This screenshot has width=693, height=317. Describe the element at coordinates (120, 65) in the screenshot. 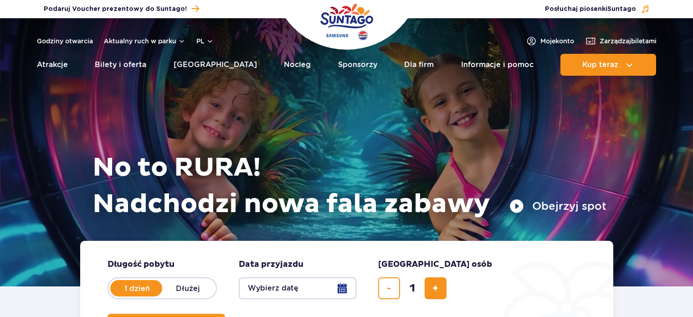

I see `a: Bilety i oferta` at that location.